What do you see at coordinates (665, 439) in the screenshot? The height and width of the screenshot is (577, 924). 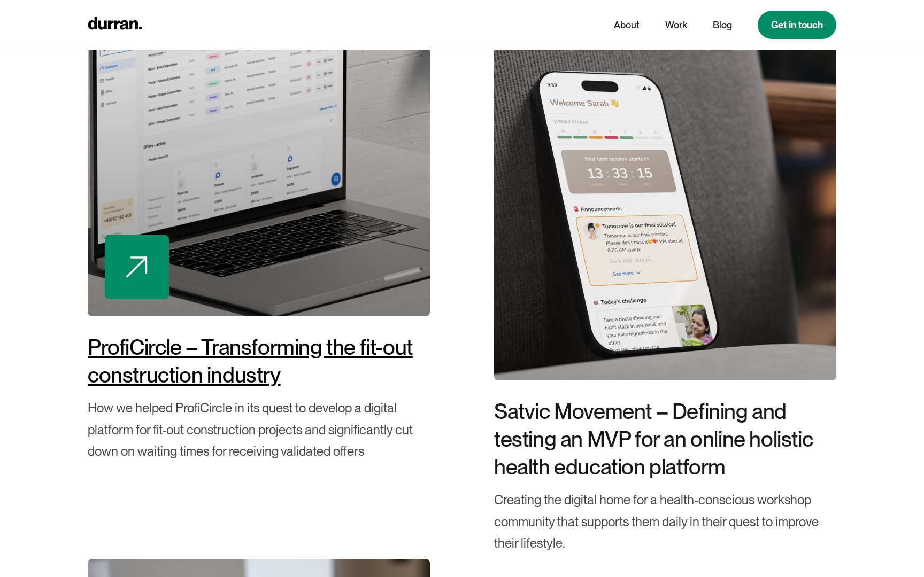 I see `div: Satvic Movement – Defining and testing an MVP for an online holistic health education platform` at bounding box center [665, 439].